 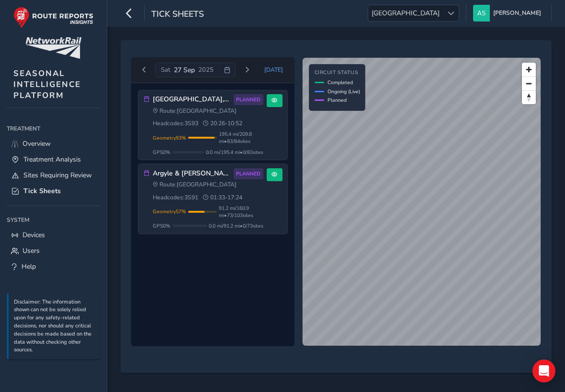 I want to click on span: Devices, so click(x=33, y=235).